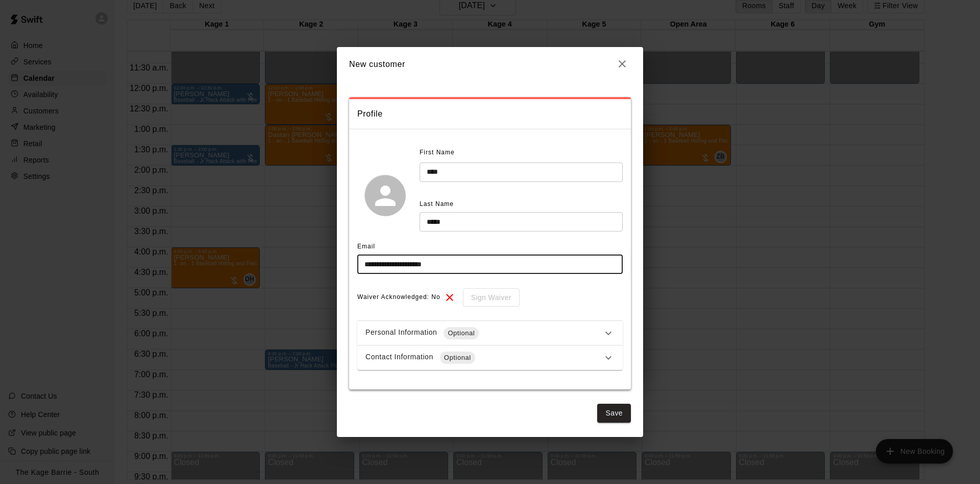 The height and width of the screenshot is (484, 980). Describe the element at coordinates (488, 297) in the screenshot. I see `div: To sign waivers in admin, this feature must be enabled in general settings` at that location.